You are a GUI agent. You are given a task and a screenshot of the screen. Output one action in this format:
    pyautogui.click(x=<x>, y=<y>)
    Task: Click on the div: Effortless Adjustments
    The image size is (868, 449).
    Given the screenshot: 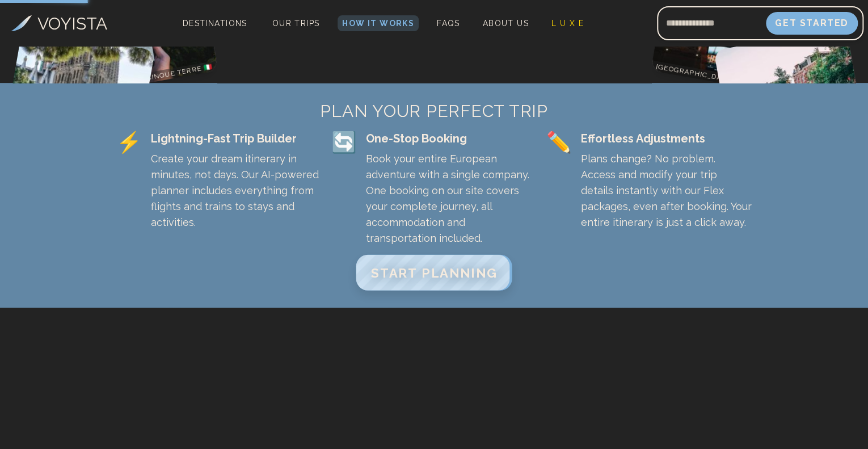 What is the action you would take?
    pyautogui.click(x=666, y=139)
    